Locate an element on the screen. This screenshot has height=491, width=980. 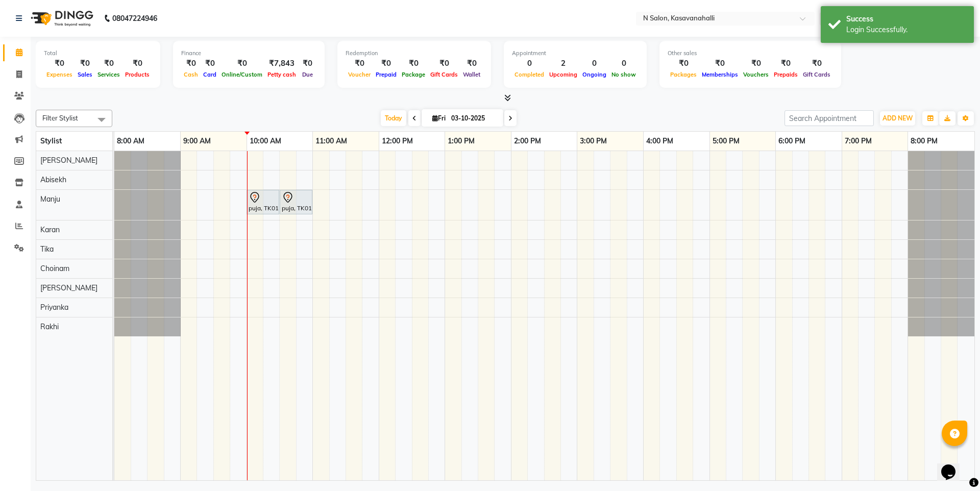
span: Stylist is located at coordinates (51, 141).